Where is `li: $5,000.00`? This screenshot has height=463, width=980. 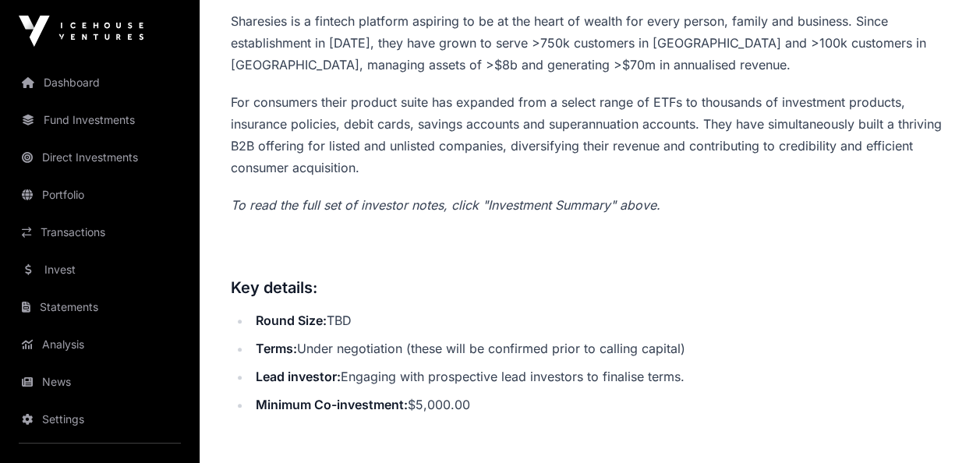
li: $5,000.00 is located at coordinates (600, 404).